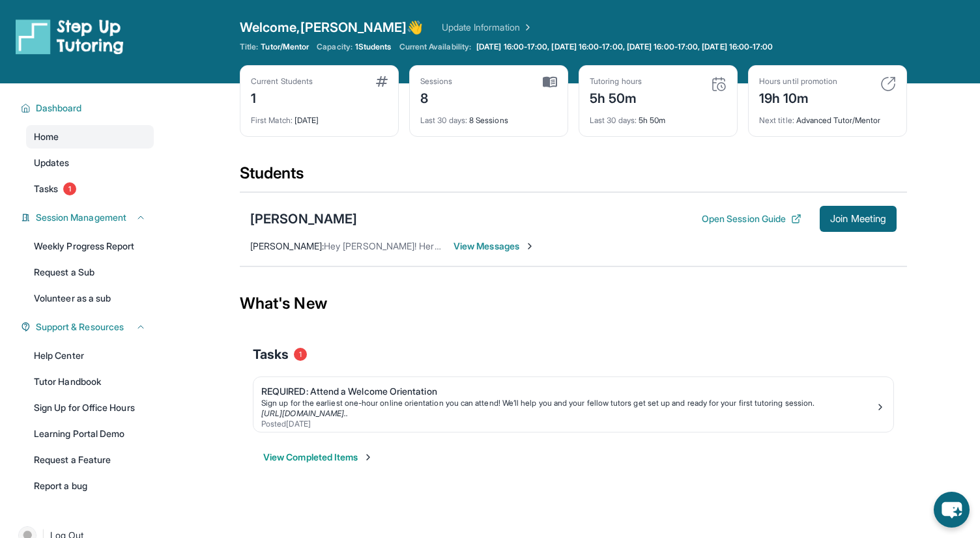 The height and width of the screenshot is (538, 980). What do you see at coordinates (828, 117) in the screenshot?
I see `div: Advanced Tutor/Mentor` at bounding box center [828, 117].